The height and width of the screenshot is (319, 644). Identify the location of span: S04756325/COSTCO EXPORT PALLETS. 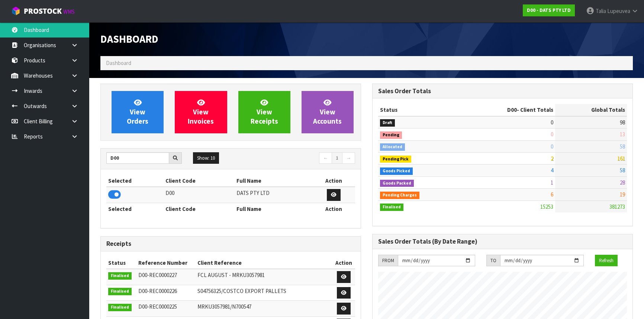
(242, 291).